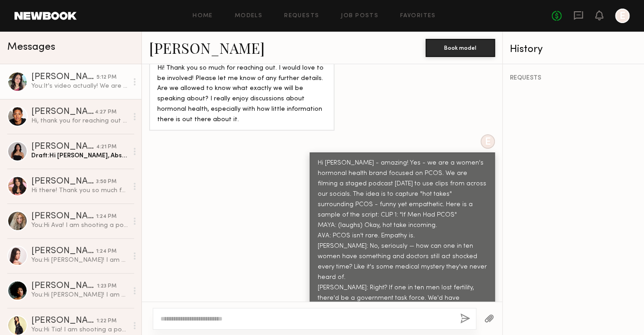 This screenshot has height=335, width=644. What do you see at coordinates (360, 16) in the screenshot?
I see `a: Job Posts` at bounding box center [360, 16].